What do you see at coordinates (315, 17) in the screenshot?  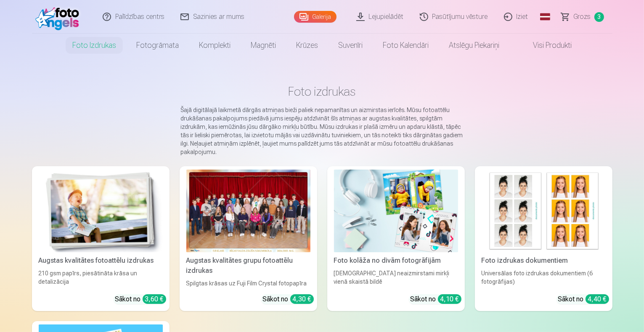 I see `a: Galerija` at bounding box center [315, 17].